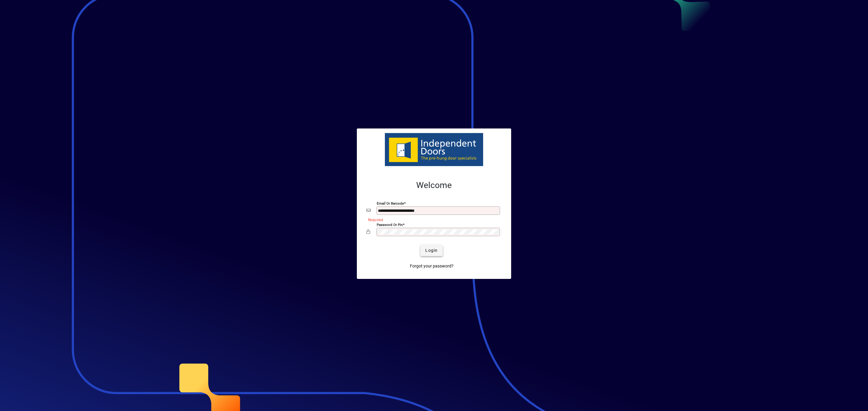 This screenshot has height=411, width=868. I want to click on mat-error: Required, so click(432, 220).